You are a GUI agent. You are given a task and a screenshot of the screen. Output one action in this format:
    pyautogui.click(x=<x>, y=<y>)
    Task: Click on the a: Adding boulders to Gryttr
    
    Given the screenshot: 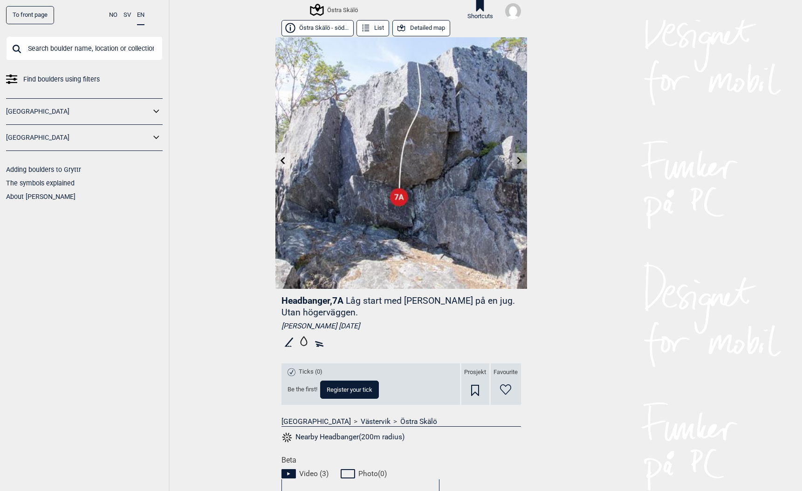 What is the action you would take?
    pyautogui.click(x=43, y=170)
    